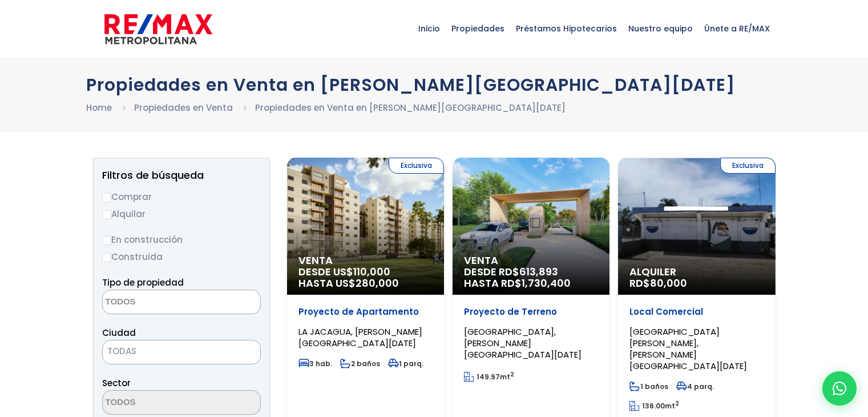 This screenshot has height=417, width=868. What do you see at coordinates (372, 271) in the screenshot?
I see `span: 110,000` at bounding box center [372, 271].